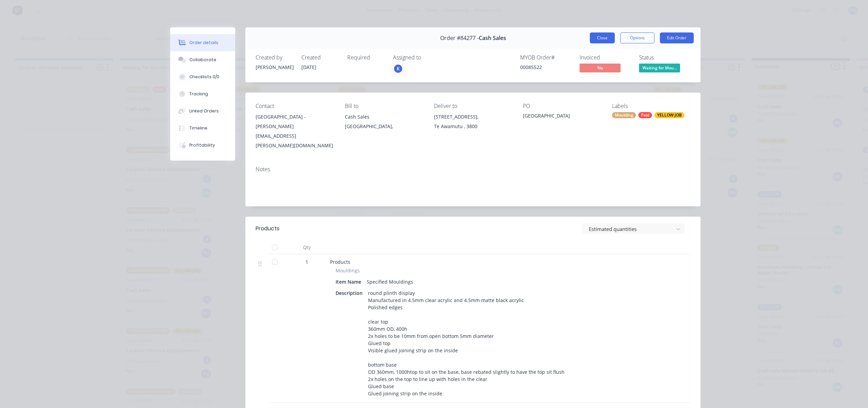 Image resolution: width=868 pixels, height=408 pixels. I want to click on span: Order #84277 -, so click(459, 38).